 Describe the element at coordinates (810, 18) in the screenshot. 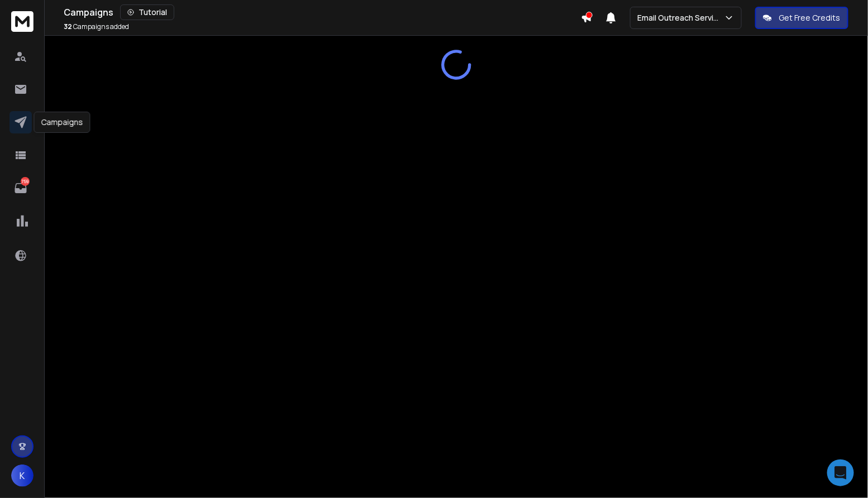

I see `p: Get Free Credits` at that location.